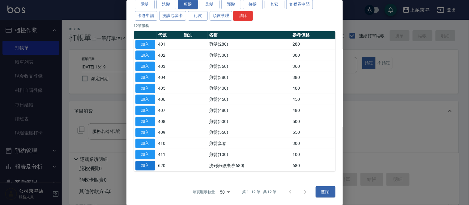 The width and height of the screenshot is (469, 205). I want to click on td: 剪髮(360), so click(249, 66).